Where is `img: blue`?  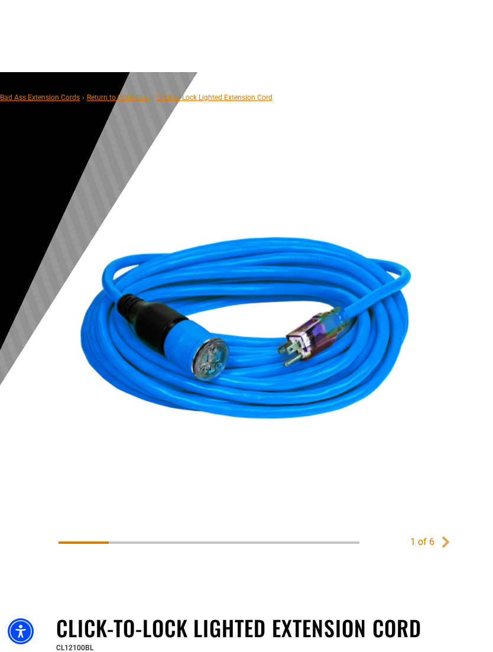 img: blue is located at coordinates (247, 336).